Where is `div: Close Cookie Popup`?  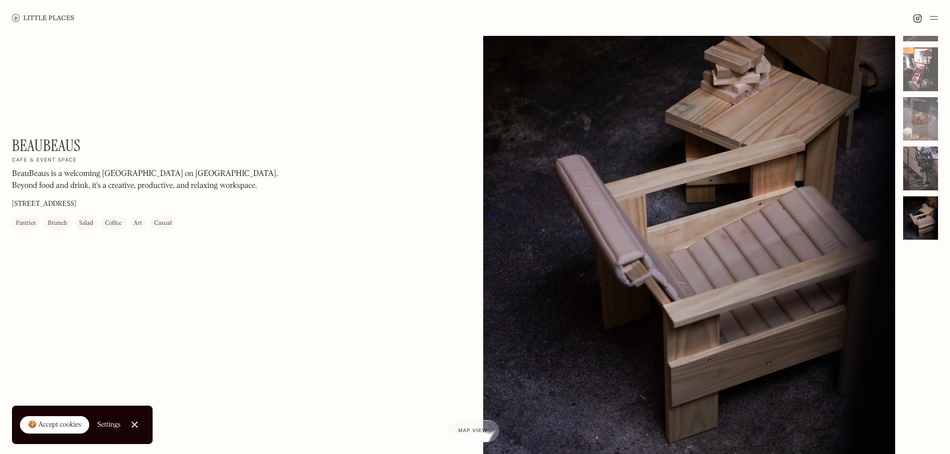
div: Close Cookie Popup is located at coordinates (134, 425).